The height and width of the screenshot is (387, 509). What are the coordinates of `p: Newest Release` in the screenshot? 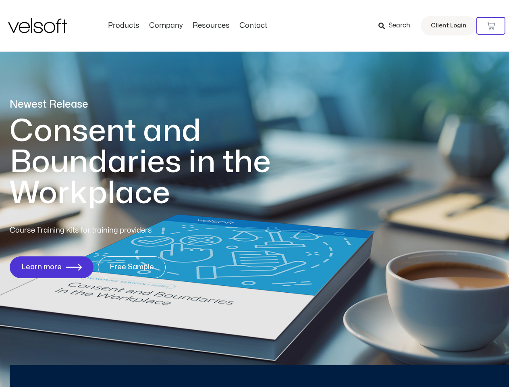 It's located at (157, 104).